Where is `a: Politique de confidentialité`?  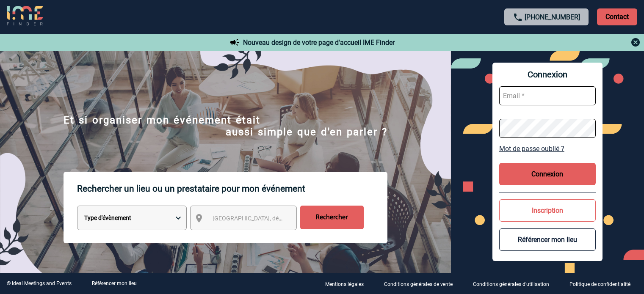 a: Politique de confidentialité is located at coordinates (603, 284).